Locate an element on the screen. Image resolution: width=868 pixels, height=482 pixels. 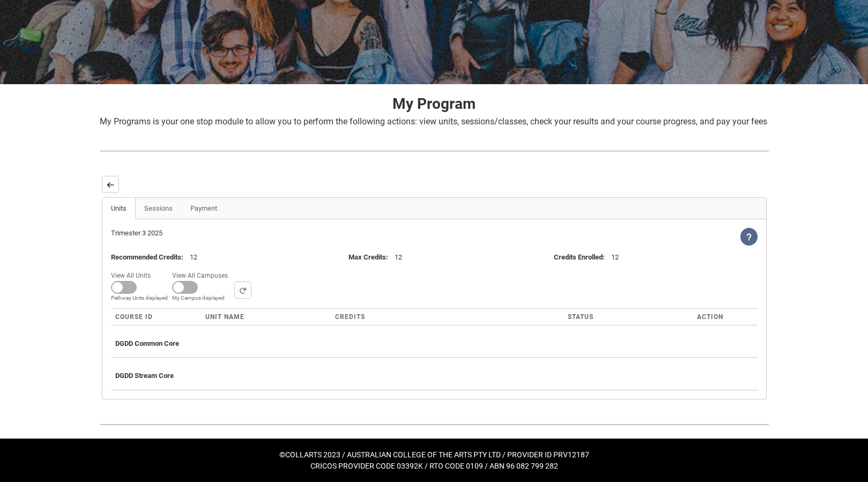
span: Unit Name is located at coordinates (224, 317).